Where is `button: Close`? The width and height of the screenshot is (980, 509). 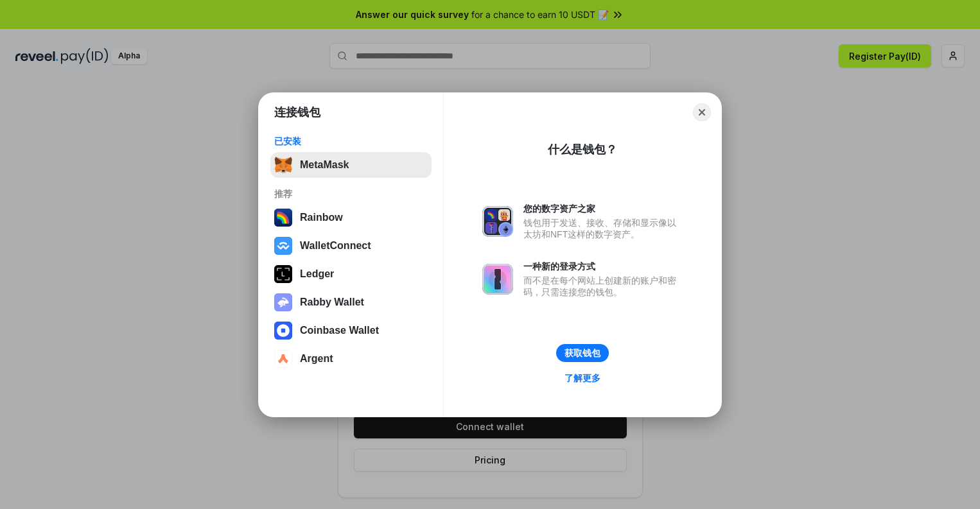 button: Close is located at coordinates (702, 113).